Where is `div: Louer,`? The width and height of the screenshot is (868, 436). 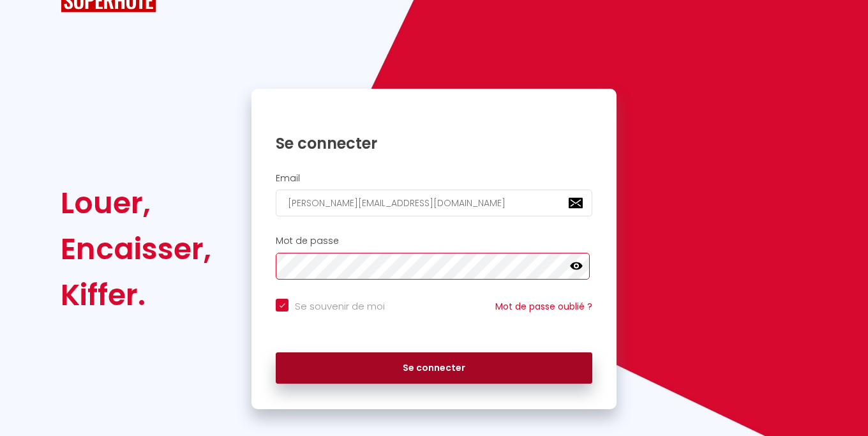 div: Louer, is located at coordinates (136, 203).